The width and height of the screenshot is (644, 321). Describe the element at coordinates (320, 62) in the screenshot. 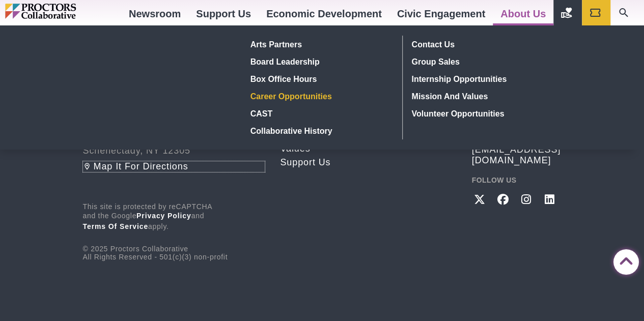

I see `a: Board Leadership` at that location.